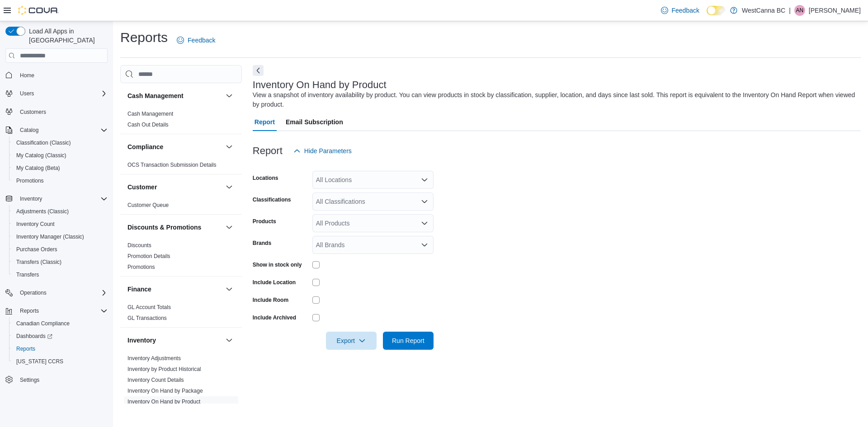 Image resolution: width=868 pixels, height=427 pixels. Describe the element at coordinates (264, 221) in the screenshot. I see `label: Products` at that location.